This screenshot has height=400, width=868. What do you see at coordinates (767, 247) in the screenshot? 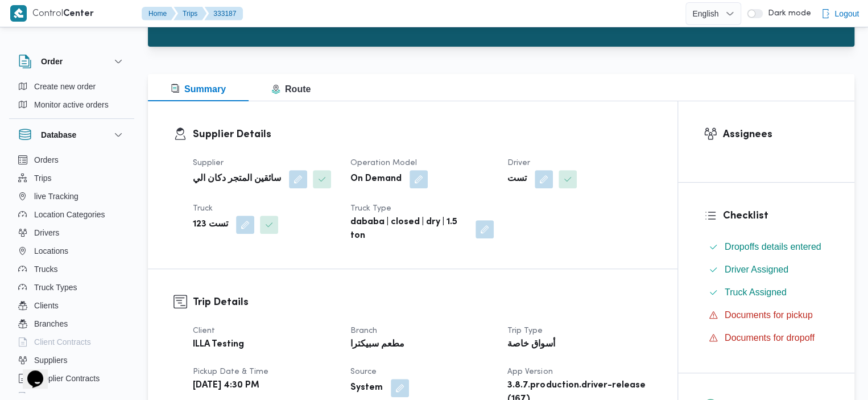
I see `button: Dropoffs details entered` at bounding box center [767, 247].